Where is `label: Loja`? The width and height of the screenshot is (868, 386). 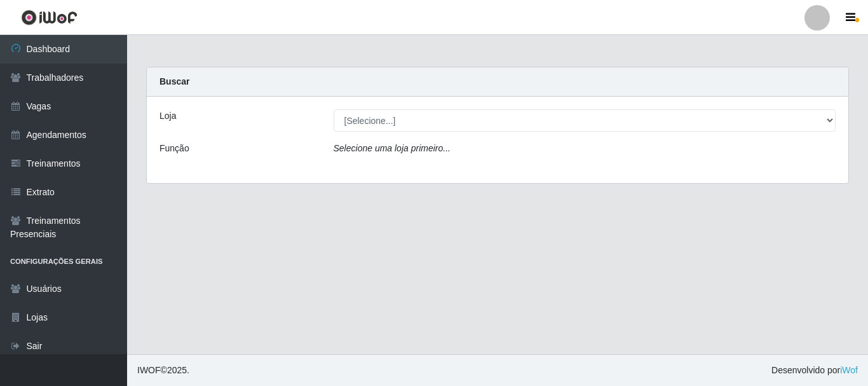 label: Loja is located at coordinates (168, 116).